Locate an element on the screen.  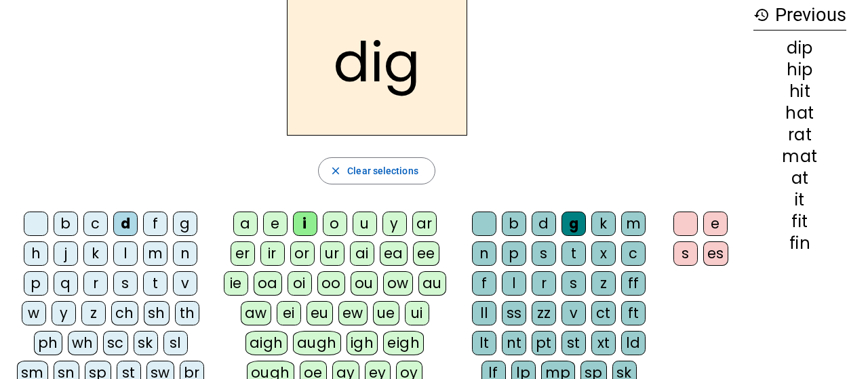
div: aigh is located at coordinates (267, 344).